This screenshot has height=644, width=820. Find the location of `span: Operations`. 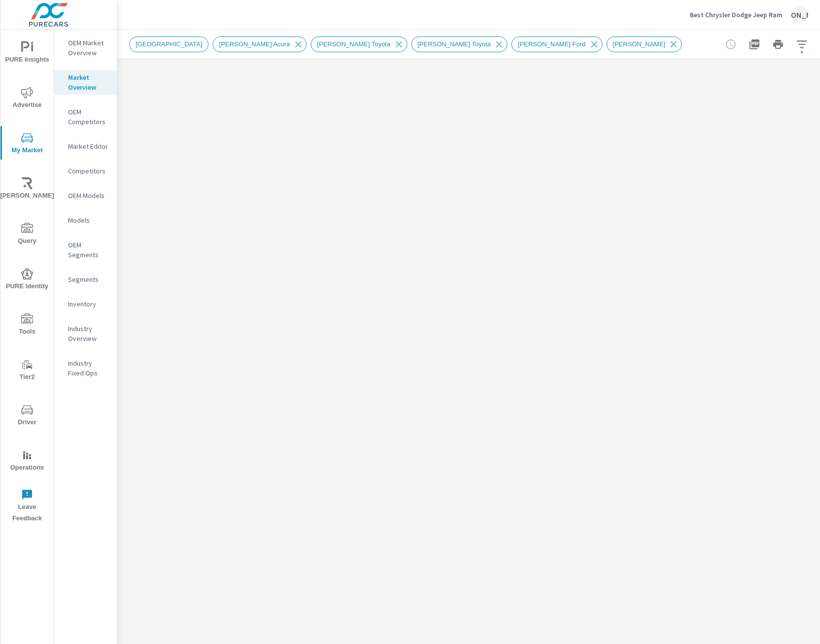

span: Operations is located at coordinates (27, 461).